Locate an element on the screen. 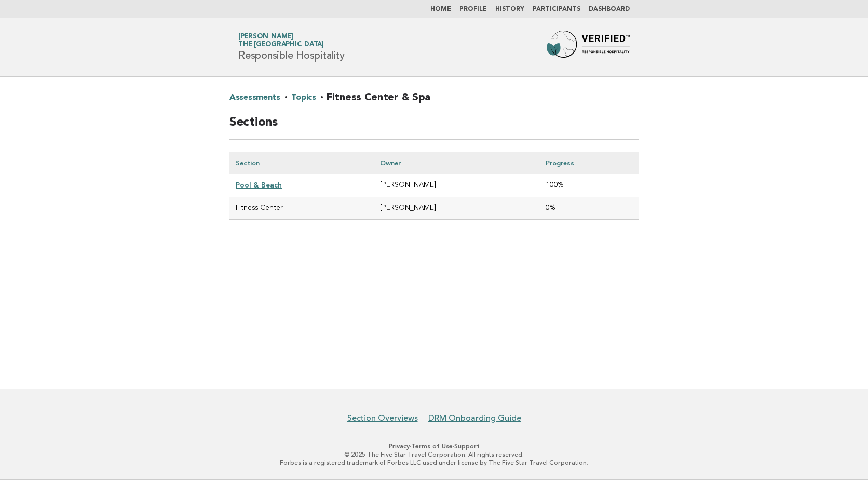 The image size is (868, 480). a: Terms of Use is located at coordinates (432, 446).